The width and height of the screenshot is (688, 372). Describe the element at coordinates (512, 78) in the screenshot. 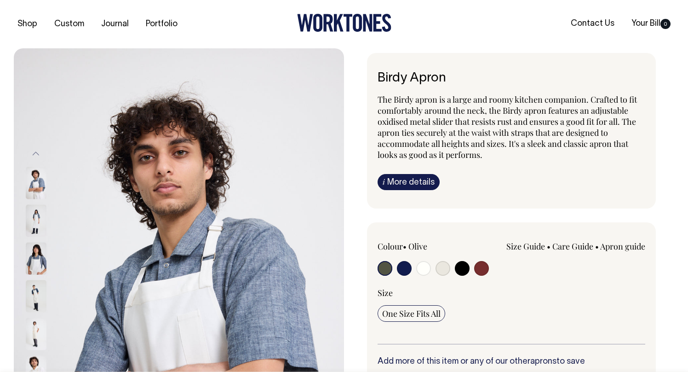

I see `h6: Birdy Apron` at that location.